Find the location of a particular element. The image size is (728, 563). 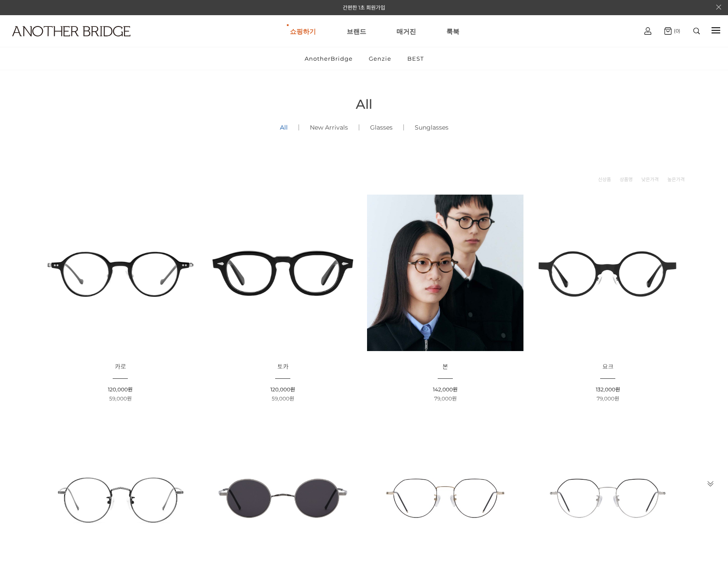

a: 본 is located at coordinates (445, 367).